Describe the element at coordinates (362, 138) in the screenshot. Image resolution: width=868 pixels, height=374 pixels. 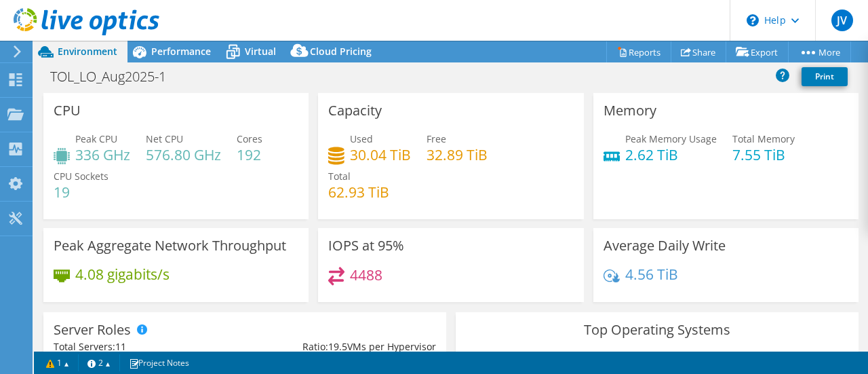
I see `span: Used` at that location.